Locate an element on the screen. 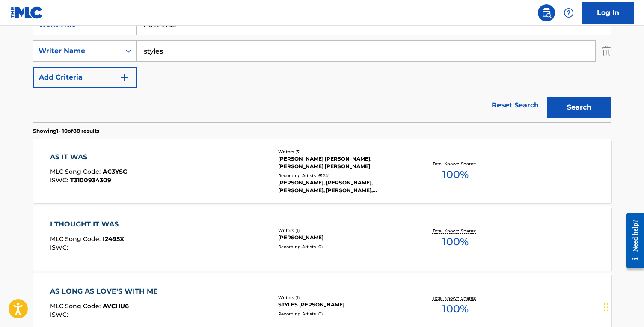 Image resolution: width=644 pixels, height=327 pixels. div: Recording Artists ( 6124 ) is located at coordinates (343, 176).